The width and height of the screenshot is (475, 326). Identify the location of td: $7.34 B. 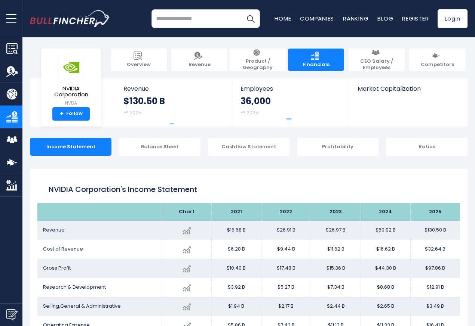
(335, 288).